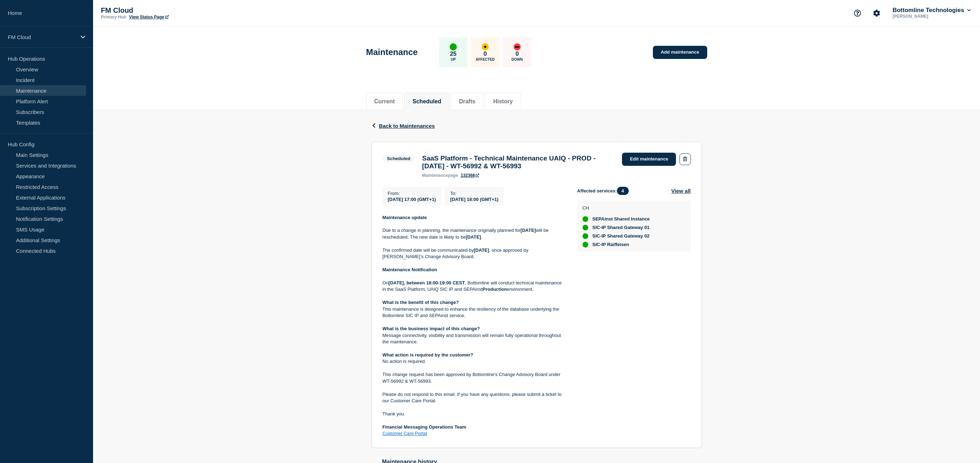 This screenshot has width=980, height=463. Describe the element at coordinates (495, 289) in the screenshot. I see `strong: Production` at that location.